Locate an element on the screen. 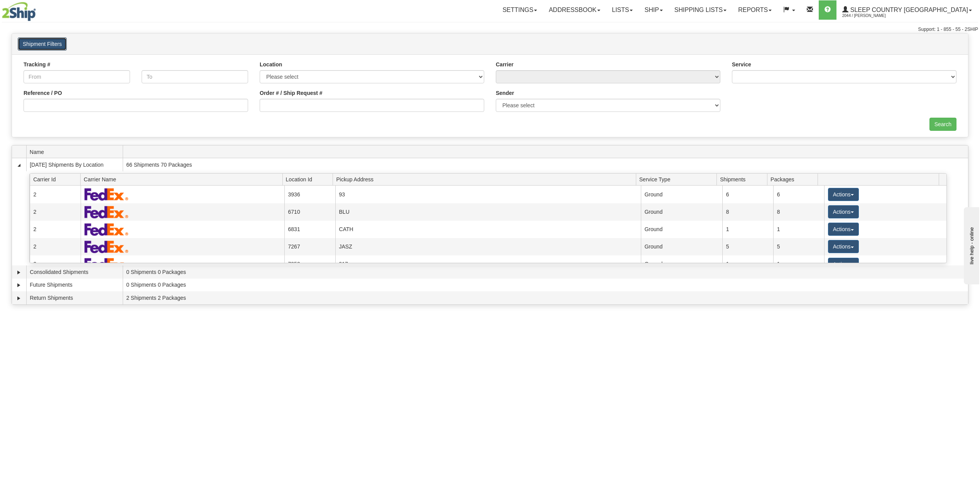 This screenshot has width=980, height=490. a: Ship is located at coordinates (653, 10).